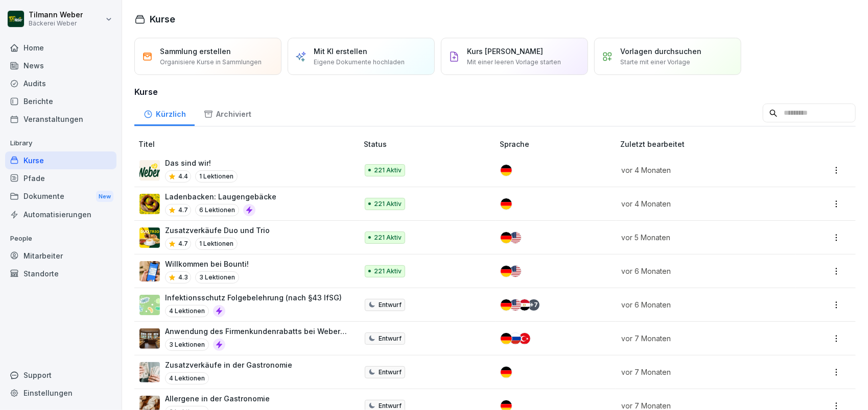 The image size is (868, 410). What do you see at coordinates (165, 113) in the screenshot?
I see `a: Kürzlich` at bounding box center [165, 113].